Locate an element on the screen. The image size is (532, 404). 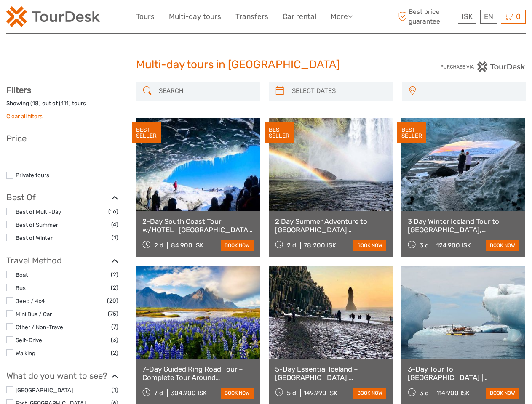
a: More is located at coordinates (341, 16).